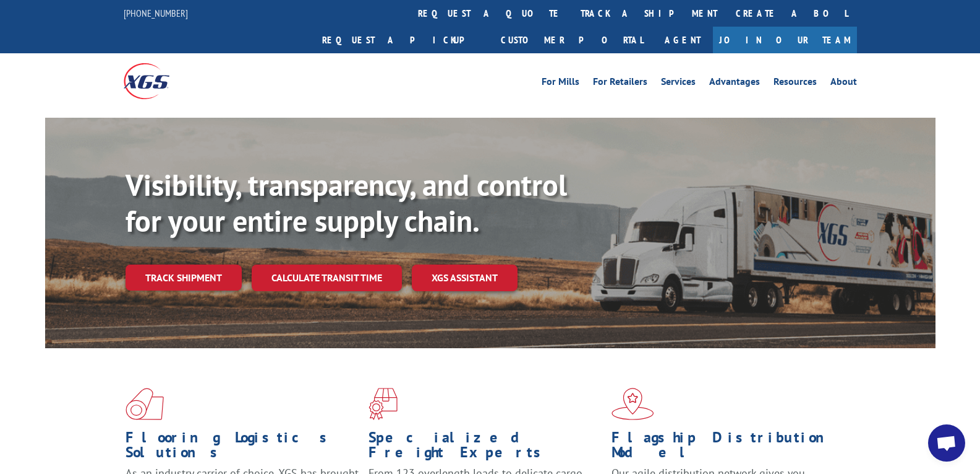 Image resolution: width=980 pixels, height=474 pixels. Describe the element at coordinates (464, 277) in the screenshot. I see `a: XGS ASSISTANT` at that location.